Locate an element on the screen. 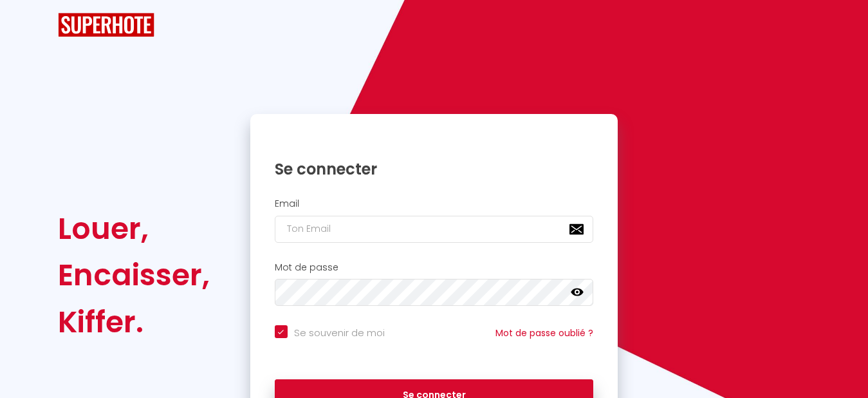 The width and height of the screenshot is (868, 398). h2: Email is located at coordinates (434, 203).